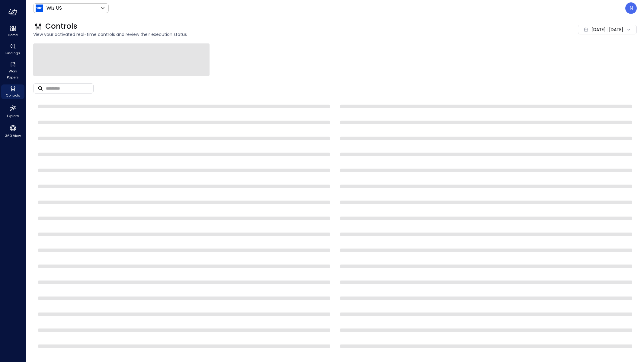 This screenshot has width=644, height=362. Describe the element at coordinates (252, 35) in the screenshot. I see `span: View your activated real-time controls and review their execution status` at that location.